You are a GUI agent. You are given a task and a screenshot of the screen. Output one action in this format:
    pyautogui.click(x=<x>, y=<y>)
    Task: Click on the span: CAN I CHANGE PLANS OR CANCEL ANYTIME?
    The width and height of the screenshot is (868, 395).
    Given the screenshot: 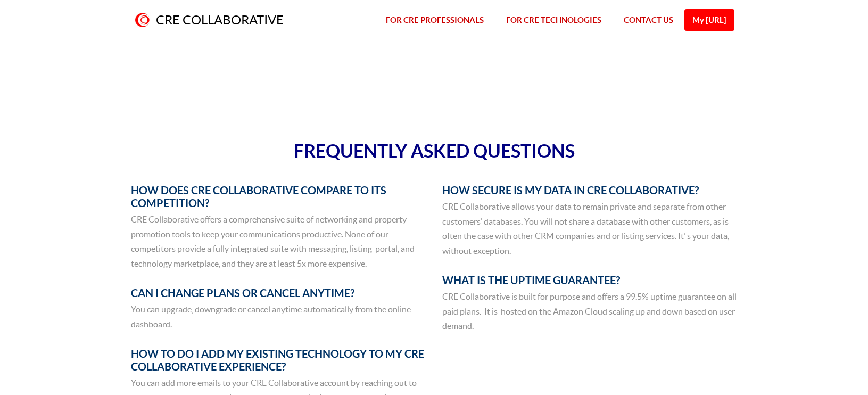 What is the action you would take?
    pyautogui.click(x=242, y=293)
    